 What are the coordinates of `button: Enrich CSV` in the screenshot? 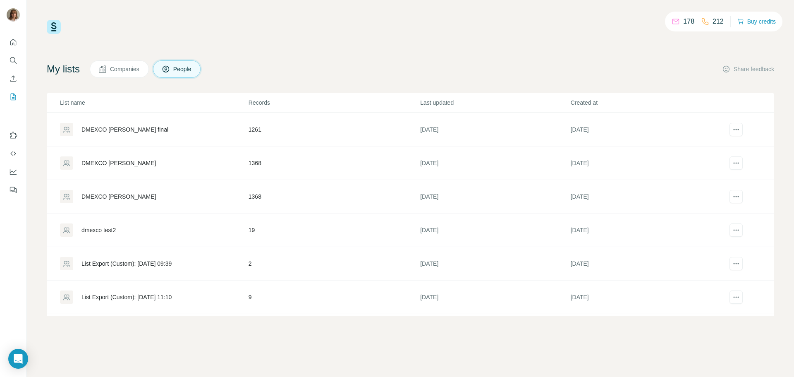 It's located at (13, 79).